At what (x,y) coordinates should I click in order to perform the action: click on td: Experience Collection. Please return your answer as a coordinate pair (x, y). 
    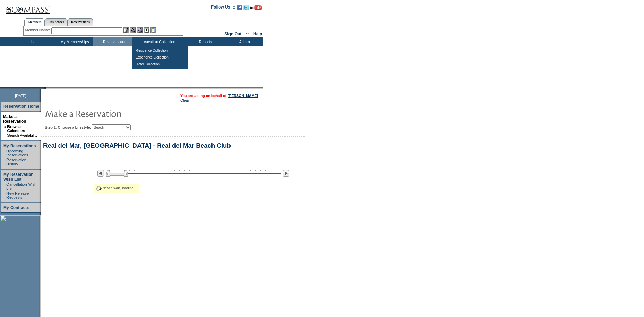
    Looking at the image, I should click on (160, 57).